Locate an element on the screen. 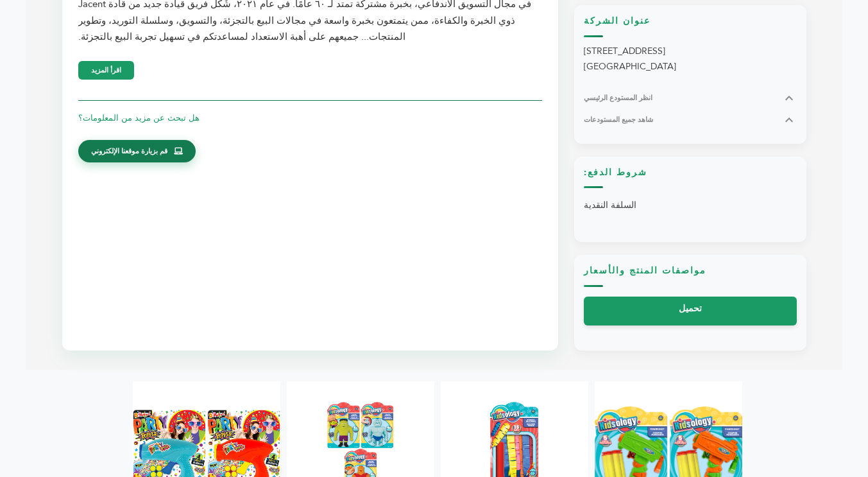 This screenshot has width=868, height=477. button: شاهد جميع المستودعات is located at coordinates (691, 120).